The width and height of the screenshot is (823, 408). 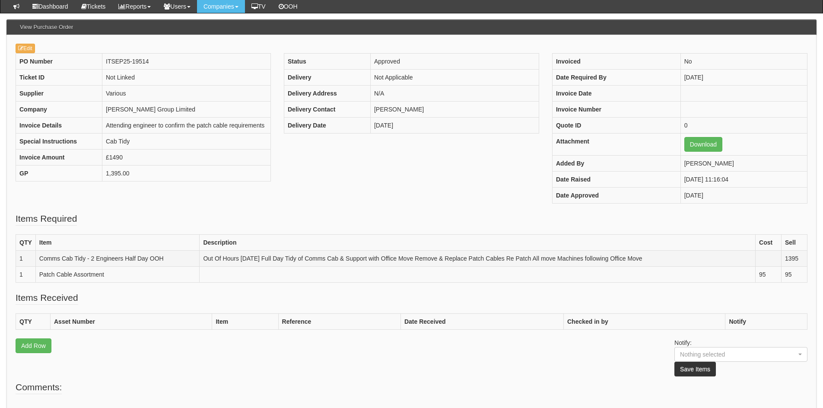 What do you see at coordinates (644, 322) in the screenshot?
I see `th: Checked in by` at bounding box center [644, 322].